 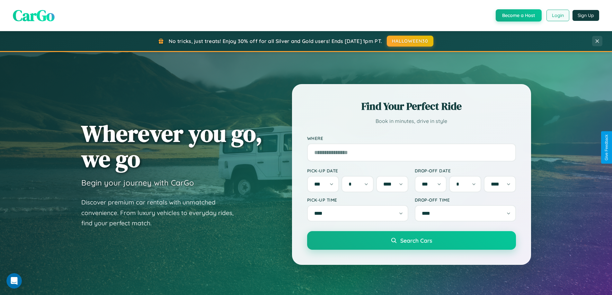 I want to click on p: Discover premium car rentals with unmatched convenience. From luxury vehicles to everyday rides, ..., so click(x=162, y=213).